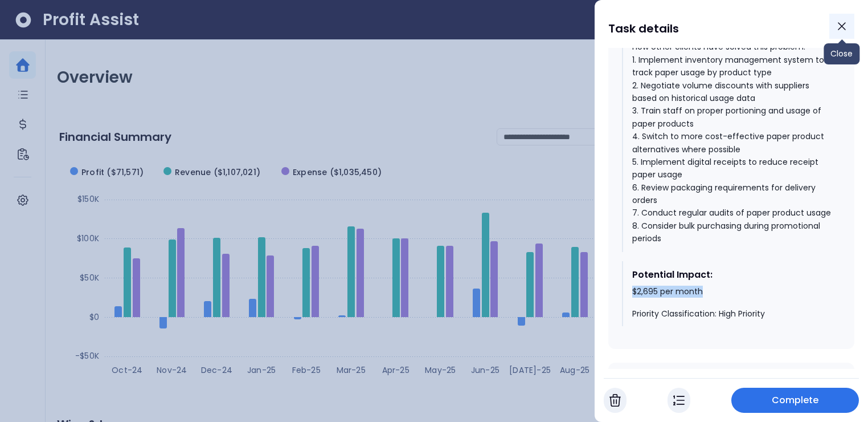  I want to click on h1: Task details, so click(644, 29).